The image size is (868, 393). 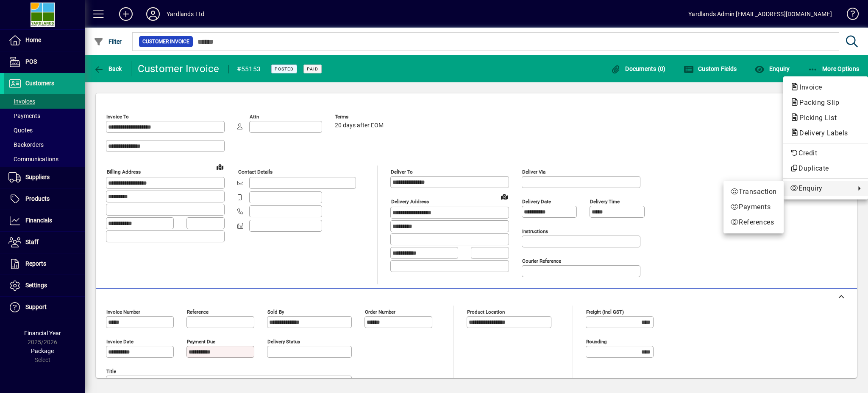 What do you see at coordinates (754, 192) in the screenshot?
I see `span: Transaction` at bounding box center [754, 192].